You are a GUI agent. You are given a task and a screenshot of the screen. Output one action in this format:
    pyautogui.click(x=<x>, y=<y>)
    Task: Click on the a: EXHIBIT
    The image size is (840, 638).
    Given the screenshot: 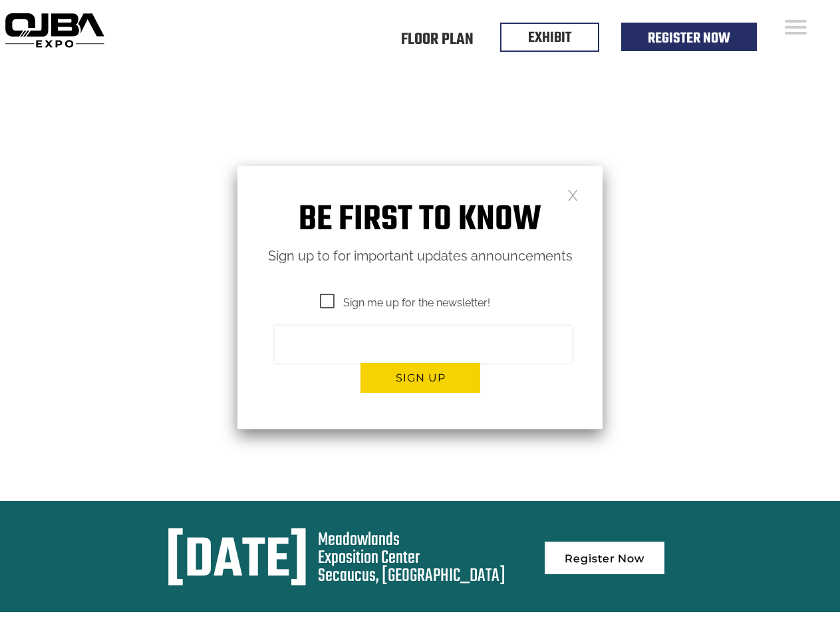 What is the action you would take?
    pyautogui.click(x=549, y=38)
    